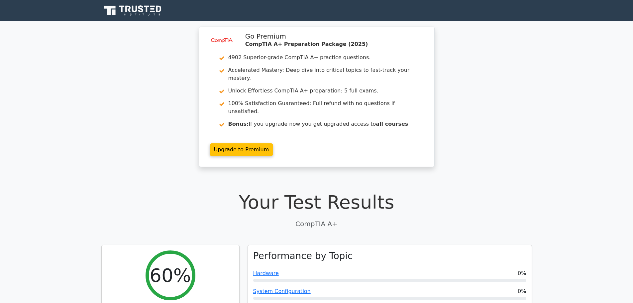 This screenshot has height=303, width=633. What do you see at coordinates (282, 291) in the screenshot?
I see `a: System Configuration` at bounding box center [282, 291].